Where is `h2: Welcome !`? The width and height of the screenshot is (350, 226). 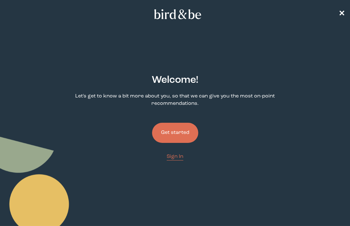
h2: Welcome ! is located at coordinates (175, 80).